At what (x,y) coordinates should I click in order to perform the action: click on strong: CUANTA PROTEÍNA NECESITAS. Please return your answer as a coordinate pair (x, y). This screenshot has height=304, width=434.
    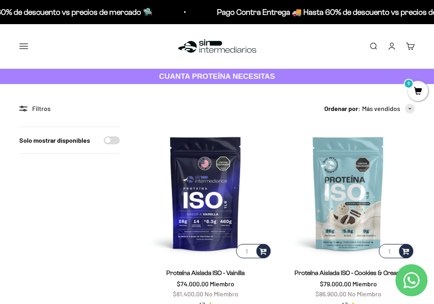
    Looking at the image, I should click on (217, 76).